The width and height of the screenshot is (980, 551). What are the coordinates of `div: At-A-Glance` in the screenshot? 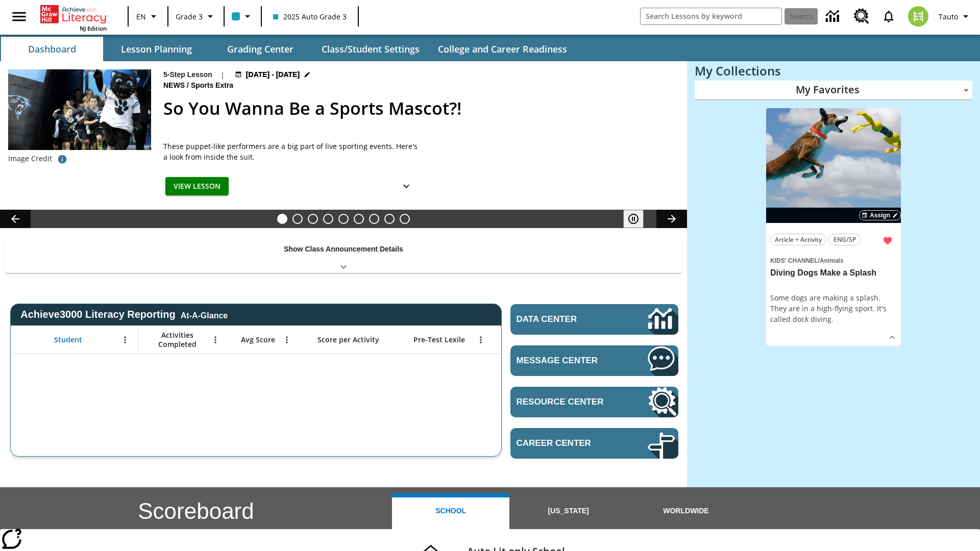 It's located at (204, 315).